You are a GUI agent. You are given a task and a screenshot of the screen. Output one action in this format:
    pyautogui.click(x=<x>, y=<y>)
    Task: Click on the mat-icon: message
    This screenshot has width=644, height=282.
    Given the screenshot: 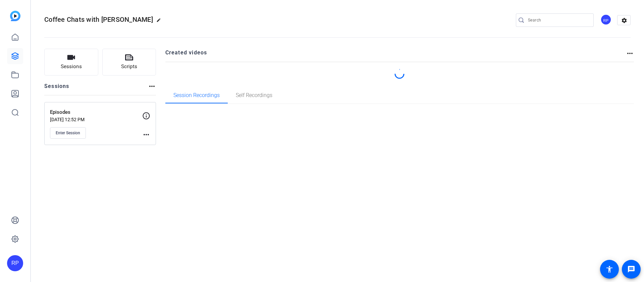 What is the action you would take?
    pyautogui.click(x=631, y=269)
    